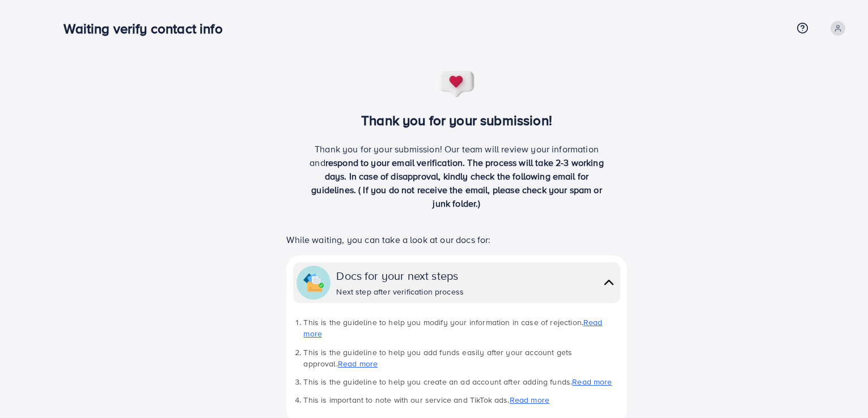  What do you see at coordinates (456, 120) in the screenshot?
I see `h3: Thank you for your submission!` at bounding box center [456, 120].